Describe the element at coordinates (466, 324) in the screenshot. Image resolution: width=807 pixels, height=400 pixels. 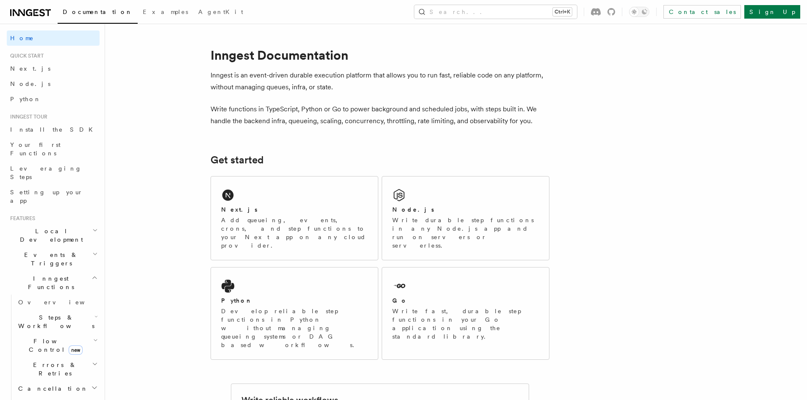
I see `p: Write fast, durable step functions in your Go application using the standard library.` at that location.